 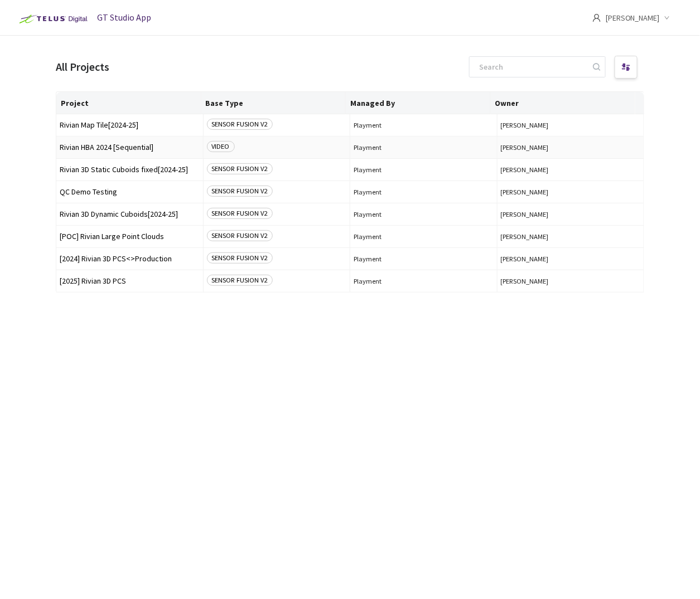 I want to click on span: GT Studio App, so click(x=124, y=17).